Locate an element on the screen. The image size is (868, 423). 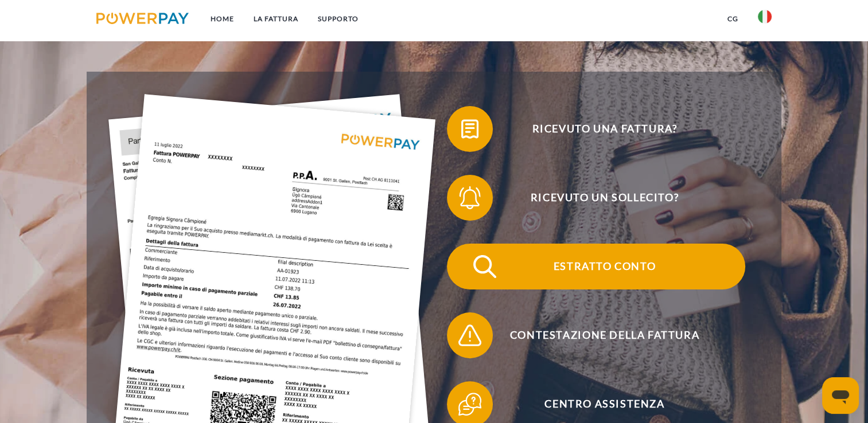
img: qb_help.svg is located at coordinates (470, 405).